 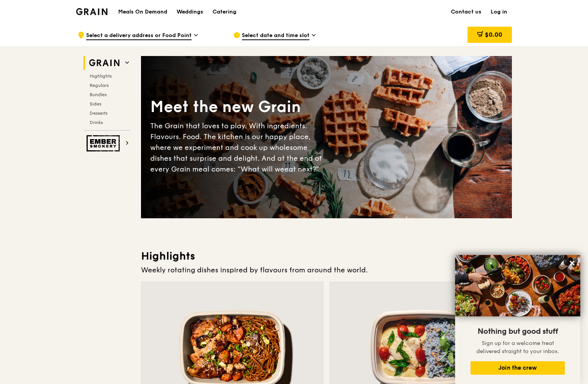 What do you see at coordinates (238, 107) in the screenshot?
I see `div: Meet the new Grain` at bounding box center [238, 107].